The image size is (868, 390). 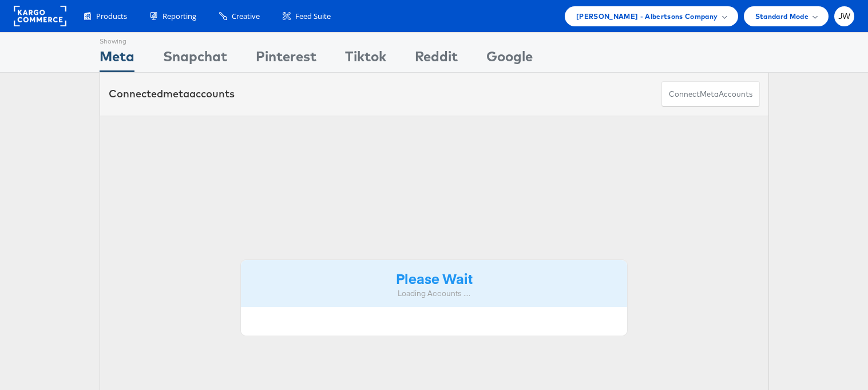 I want to click on span: Reporting, so click(x=179, y=16).